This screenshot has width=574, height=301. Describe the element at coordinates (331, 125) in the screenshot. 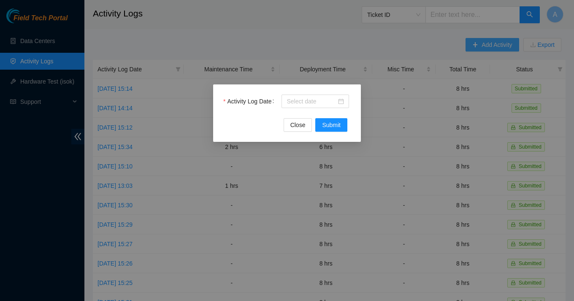

I see `button: Submit` at that location.